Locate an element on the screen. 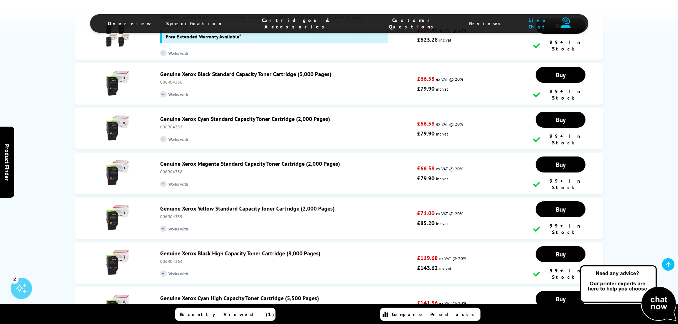 The image size is (678, 324). span: Customer Questions is located at coordinates (413, 24).